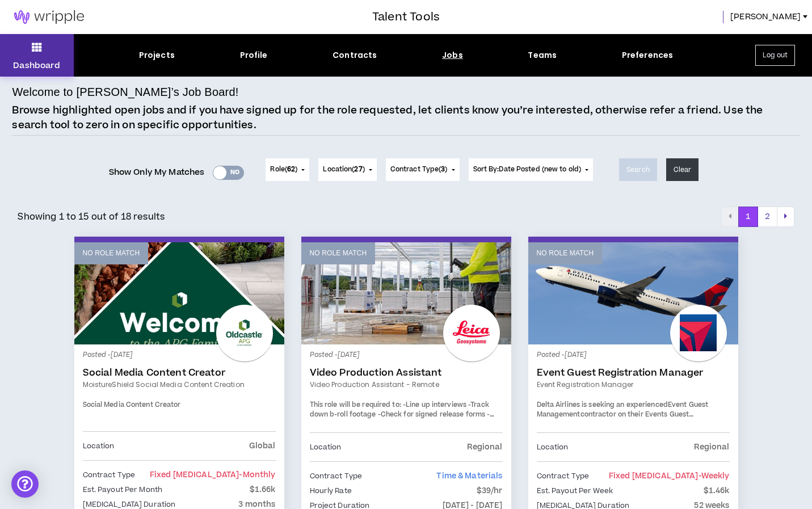 This screenshot has height=509, width=812. What do you see at coordinates (407, 385) in the screenshot?
I see `a: Video Production Assistant - Remote` at bounding box center [407, 385].